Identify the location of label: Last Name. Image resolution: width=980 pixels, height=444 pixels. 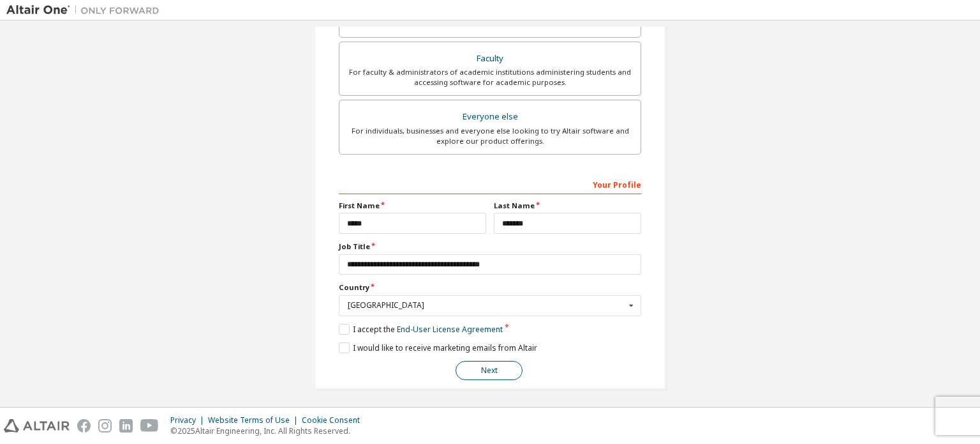
(568, 206).